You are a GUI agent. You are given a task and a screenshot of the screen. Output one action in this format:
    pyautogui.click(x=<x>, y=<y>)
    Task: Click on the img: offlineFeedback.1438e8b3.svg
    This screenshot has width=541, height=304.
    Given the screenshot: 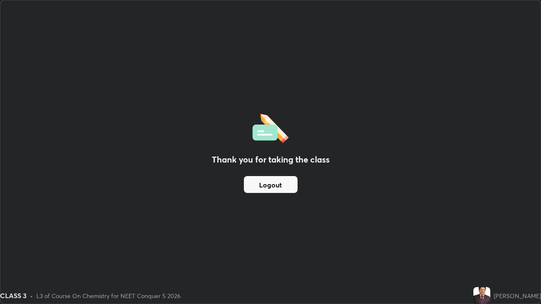 What is the action you would take?
    pyautogui.click(x=270, y=127)
    